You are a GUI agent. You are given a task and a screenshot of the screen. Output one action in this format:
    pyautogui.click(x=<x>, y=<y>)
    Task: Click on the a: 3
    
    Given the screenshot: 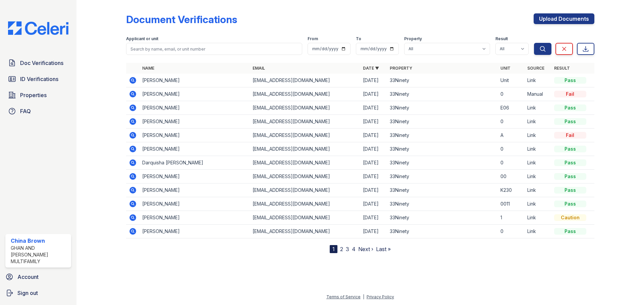 What is the action you would take?
    pyautogui.click(x=347, y=249)
    